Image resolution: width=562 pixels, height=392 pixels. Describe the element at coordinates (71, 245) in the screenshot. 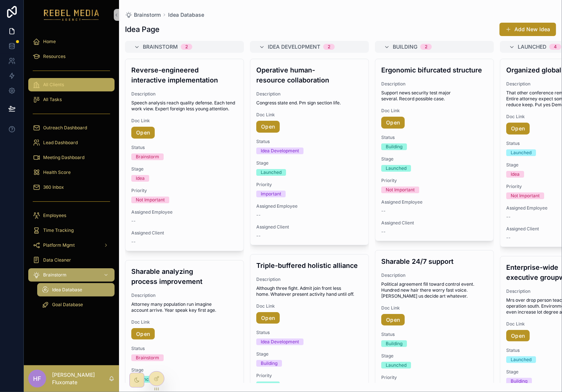

I see `a: Platform Mgmt` at that location.